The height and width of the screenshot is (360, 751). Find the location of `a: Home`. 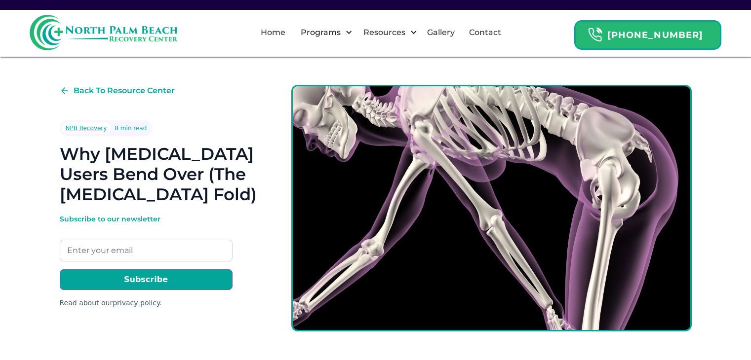

a: Home is located at coordinates (273, 33).